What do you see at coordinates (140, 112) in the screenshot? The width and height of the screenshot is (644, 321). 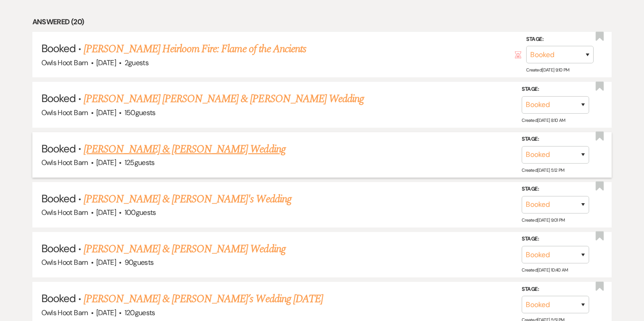 I see `span: 150 guests` at bounding box center [140, 112].